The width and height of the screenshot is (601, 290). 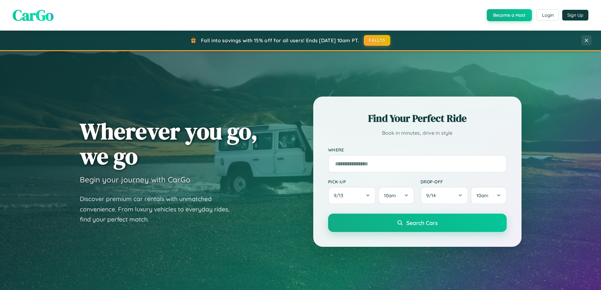 What do you see at coordinates (340, 195) in the screenshot?
I see `span: 9 / 13` at bounding box center [340, 195].